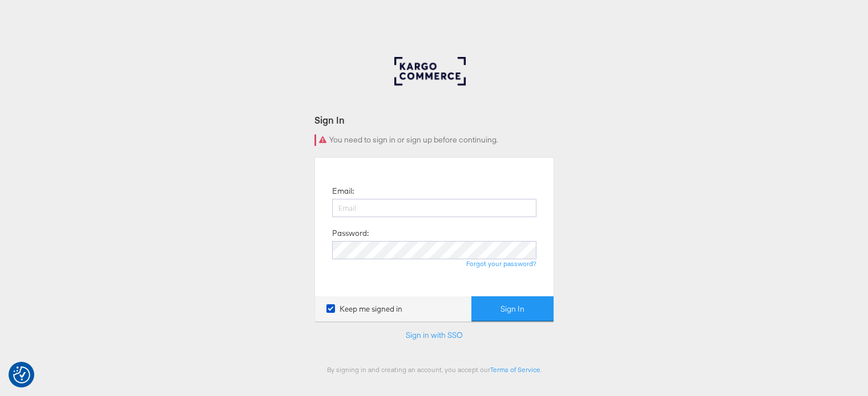  Describe the element at coordinates (434, 120) in the screenshot. I see `div: Sign In` at that location.